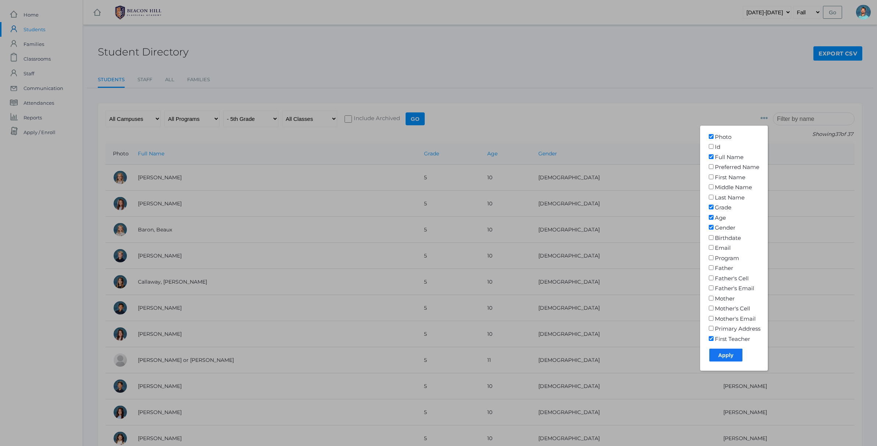  Describe the element at coordinates (711, 278) in the screenshot. I see `input: Father's Cell` at that location.